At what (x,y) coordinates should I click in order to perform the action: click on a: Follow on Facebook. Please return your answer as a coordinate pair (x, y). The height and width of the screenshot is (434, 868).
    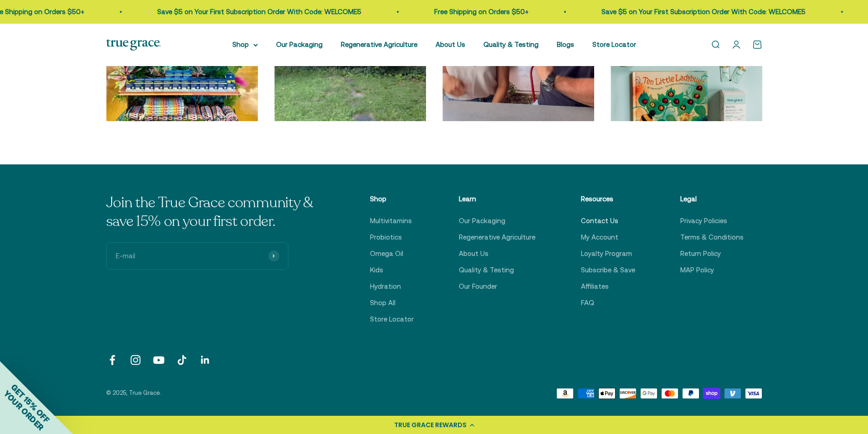
    Looking at the image, I should click on (112, 360).